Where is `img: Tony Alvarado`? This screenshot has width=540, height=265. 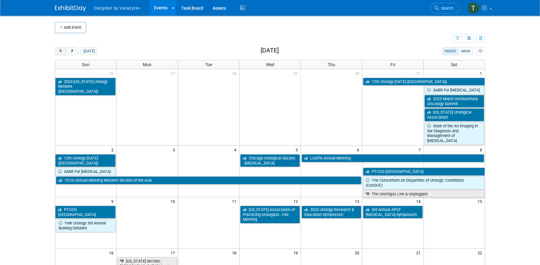 img: Tony Alvarado is located at coordinates (473, 8).